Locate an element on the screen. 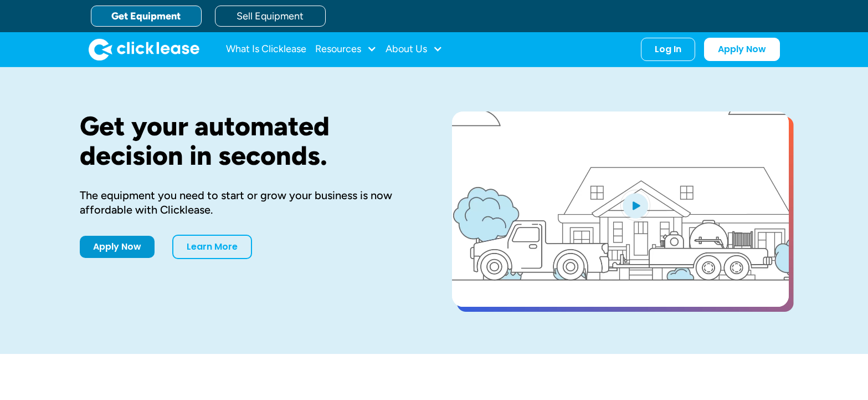 The image size is (868, 400). div: The equipment you need to start or grow your business is now affordable with Clicklease. is located at coordinates (248, 202).